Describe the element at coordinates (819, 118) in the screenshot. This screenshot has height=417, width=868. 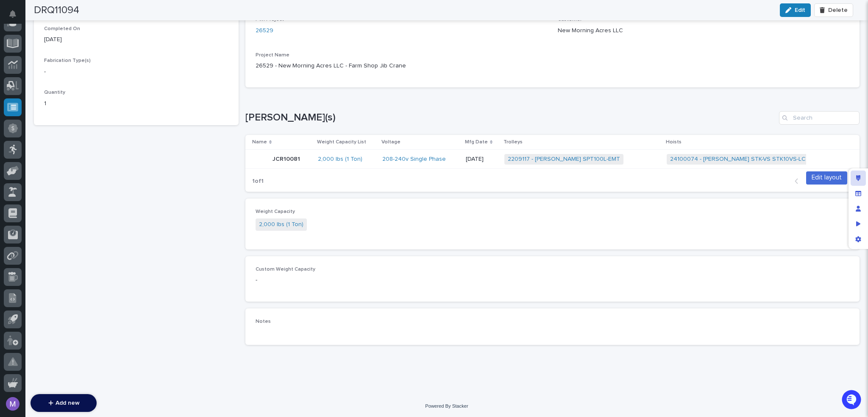
I see `div: Search` at that location.